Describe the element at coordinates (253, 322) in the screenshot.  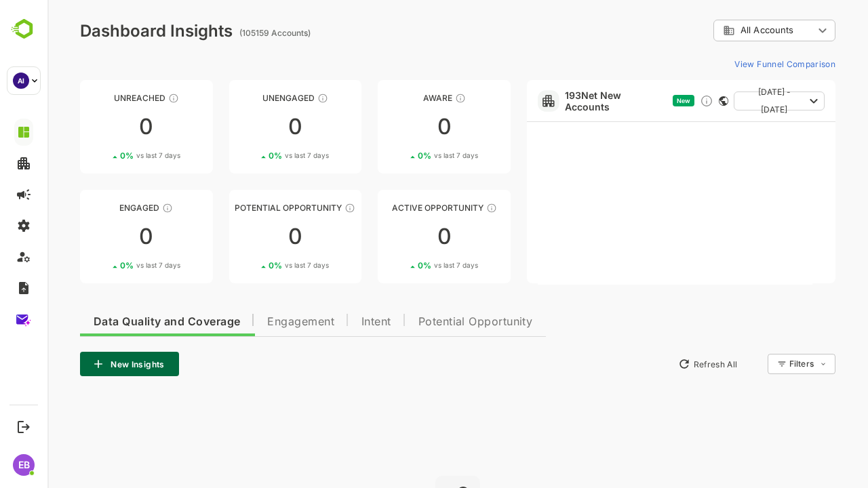
I see `span: Engagement` at that location.